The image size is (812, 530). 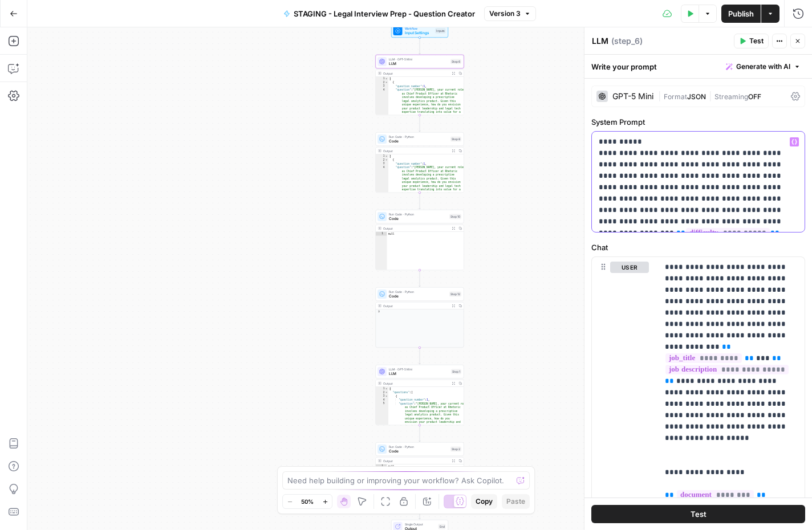 What do you see at coordinates (420, 30) in the screenshot?
I see `div: WorkflowInput SettingsInputs` at bounding box center [420, 30].